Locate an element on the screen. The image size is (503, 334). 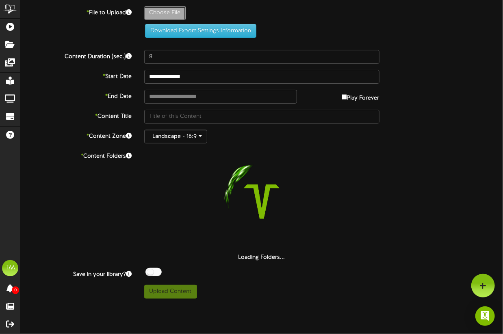
label: Content Title is located at coordinates (76, 115).